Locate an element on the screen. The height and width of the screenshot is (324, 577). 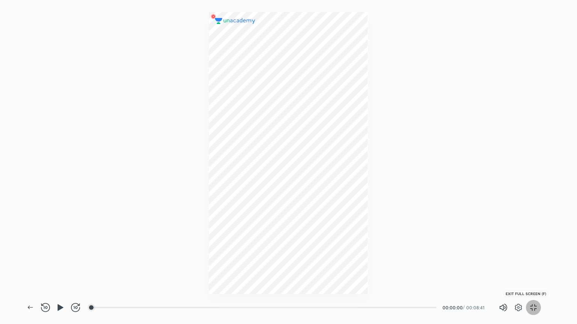
div: 00:00:00 is located at coordinates (452, 308).